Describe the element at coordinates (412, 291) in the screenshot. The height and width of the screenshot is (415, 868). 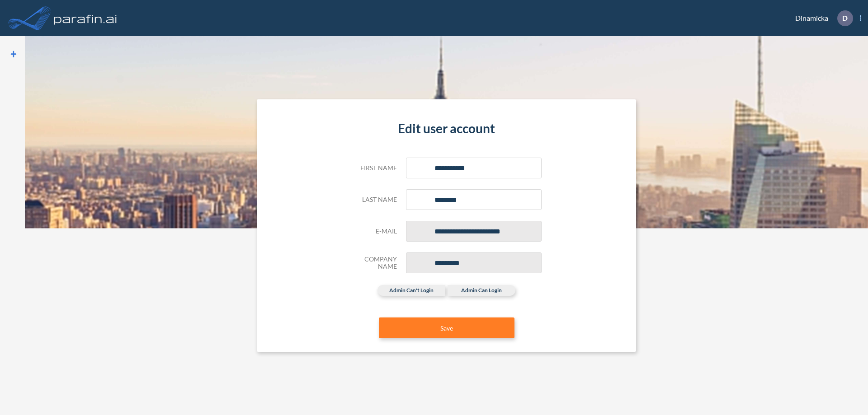
I see `label: admin can't login` at that location.